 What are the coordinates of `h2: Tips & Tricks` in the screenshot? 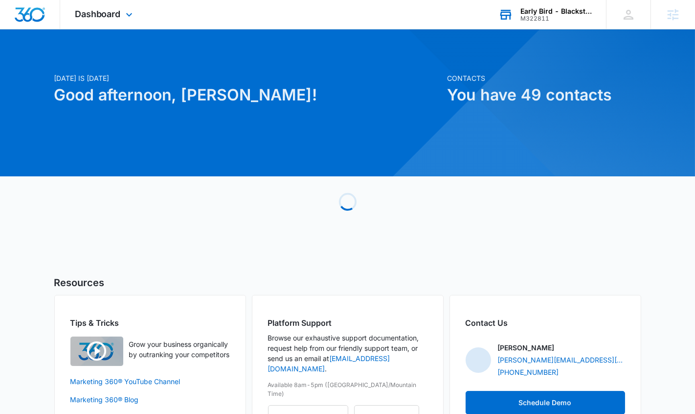 It's located at (150, 322).